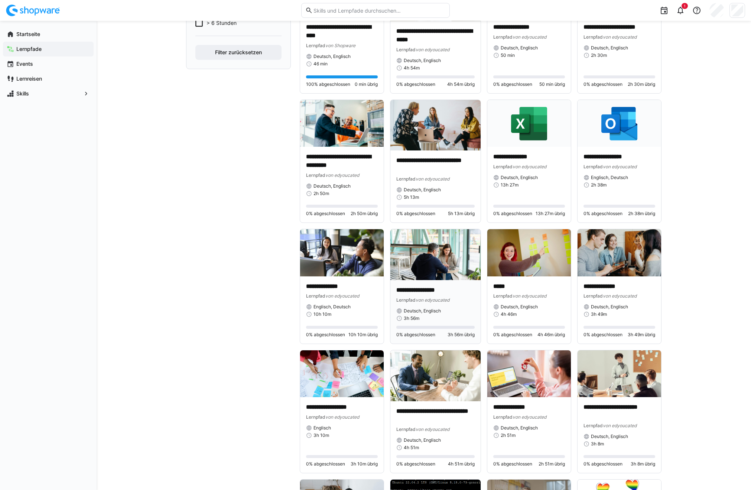 The width and height of the screenshot is (751, 490). I want to click on span: 4h 54m, so click(411, 68).